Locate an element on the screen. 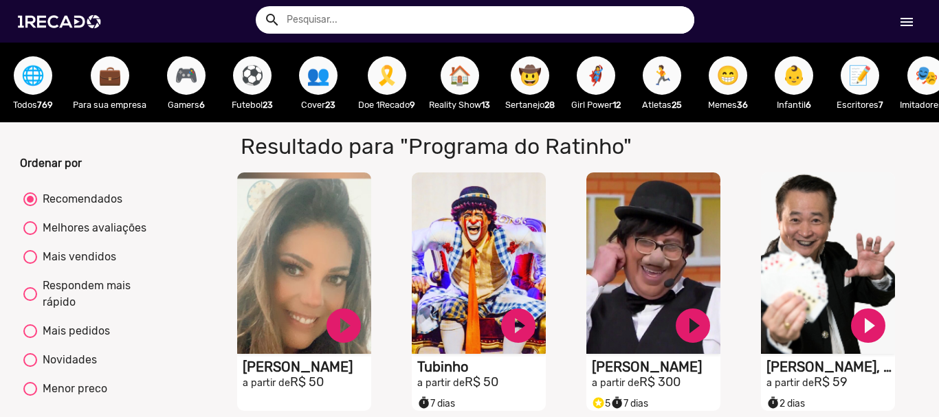  p: Memes is located at coordinates (728, 104).